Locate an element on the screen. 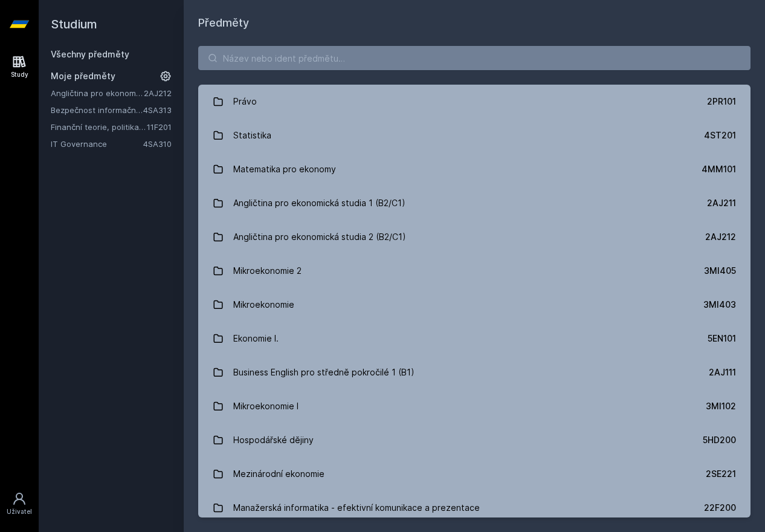 This screenshot has width=765, height=532. a: Angličtina pro ekonomická studia 2 (B2/C1) is located at coordinates (97, 93).